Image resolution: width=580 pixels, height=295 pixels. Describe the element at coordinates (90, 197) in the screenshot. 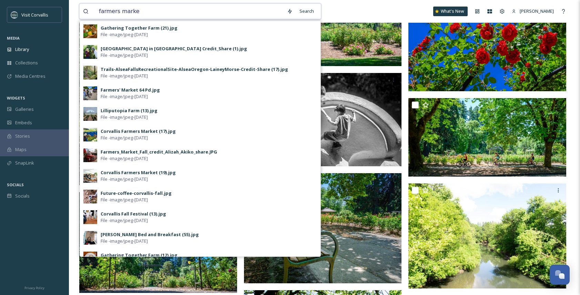

I see `img: c2831ef5-9a8b-43f5-b554-52b2fecd2739.jpg` at that location.